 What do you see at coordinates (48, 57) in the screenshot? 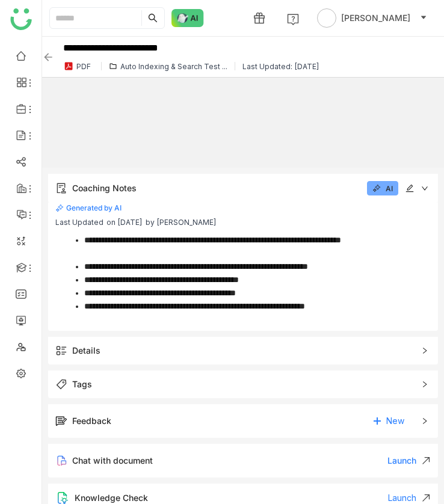
I see `img: back` at bounding box center [48, 57].